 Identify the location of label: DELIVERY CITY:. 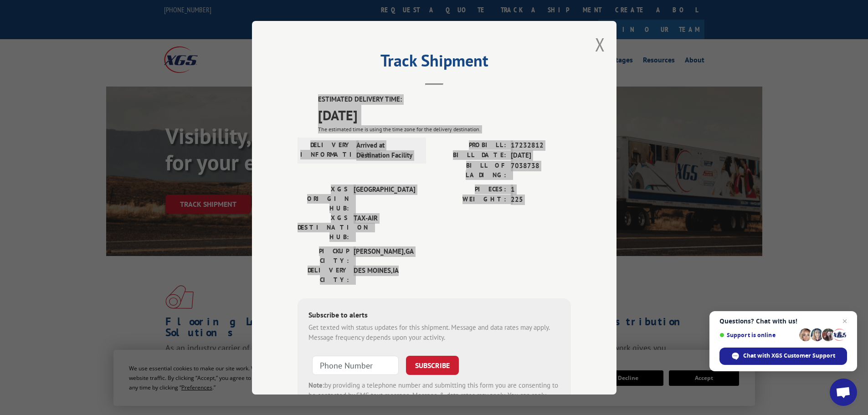
(323, 275).